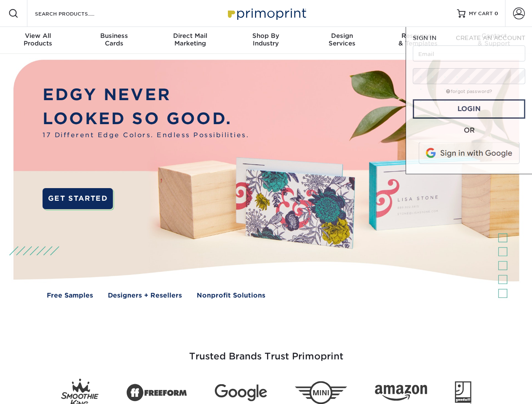 Image resolution: width=532 pixels, height=404 pixels. Describe the element at coordinates (146, 119) in the screenshot. I see `p: LOOKED SO GOOD.` at that location.